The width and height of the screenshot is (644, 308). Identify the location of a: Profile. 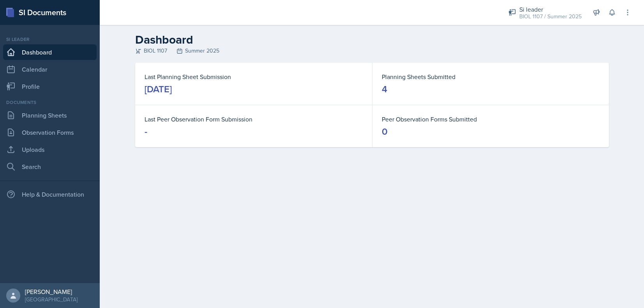
(50, 86).